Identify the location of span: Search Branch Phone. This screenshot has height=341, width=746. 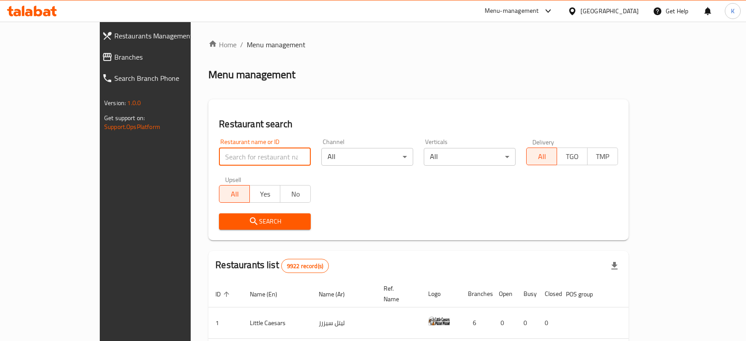
(165, 78).